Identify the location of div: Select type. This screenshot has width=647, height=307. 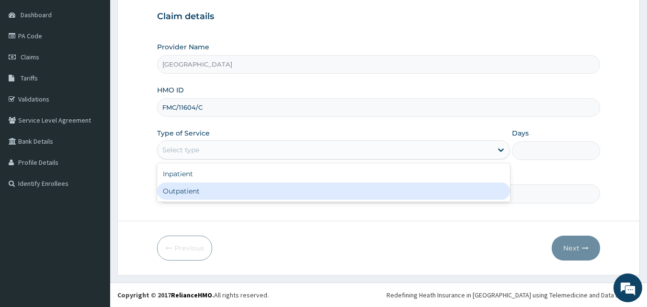
(181, 150).